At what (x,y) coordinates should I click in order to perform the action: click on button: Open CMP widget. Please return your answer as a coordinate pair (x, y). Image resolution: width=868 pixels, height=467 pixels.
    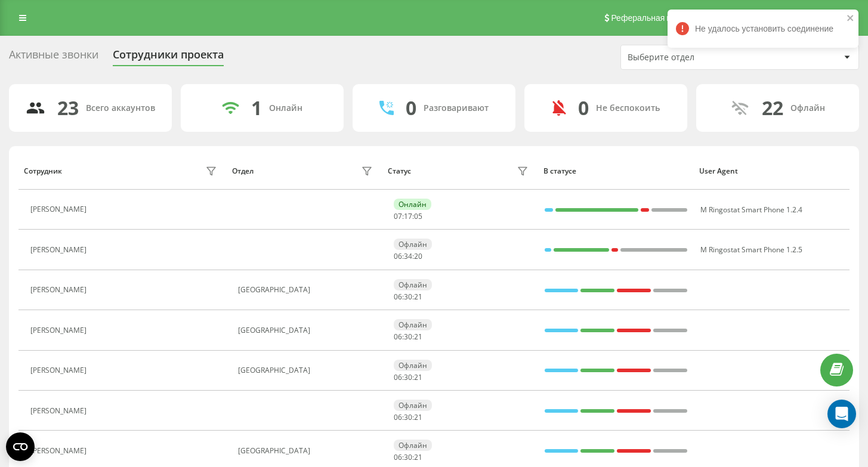
    Looking at the image, I should click on (20, 447).